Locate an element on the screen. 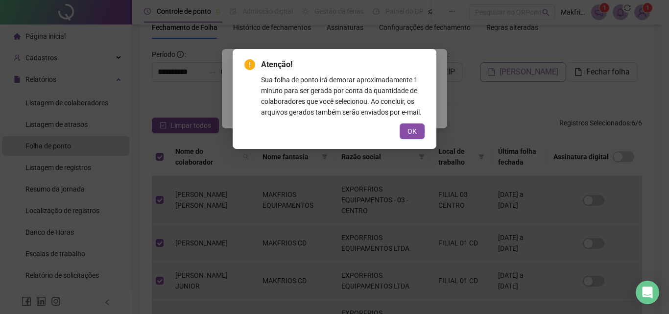  div: Sua folha de ponto irá demorar aproximadamente 1 minuto para ser gerada por conta da quantidade d... is located at coordinates (343, 96).